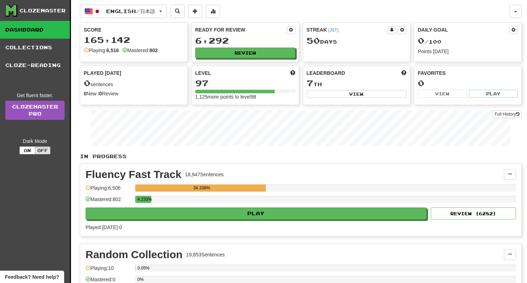 Image resolution: width=527 pixels, height=283 pixels. I want to click on div: sentences, so click(134, 83).